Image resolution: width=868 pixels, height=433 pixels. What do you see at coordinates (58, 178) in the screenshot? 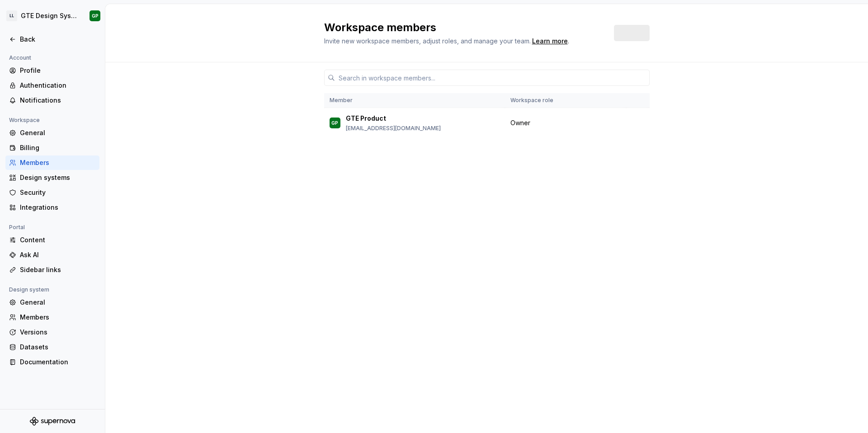
I see `div: Design systems` at bounding box center [58, 178].